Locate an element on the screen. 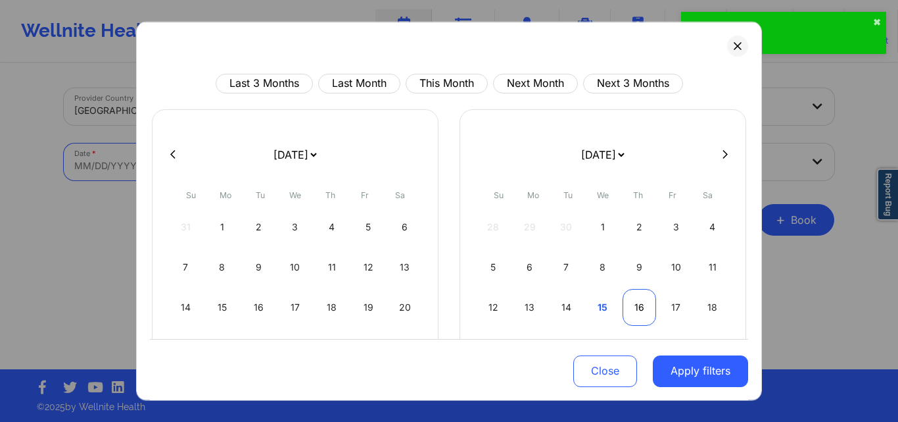  div: Thu Oct 16 2025 is located at coordinates (639, 306).